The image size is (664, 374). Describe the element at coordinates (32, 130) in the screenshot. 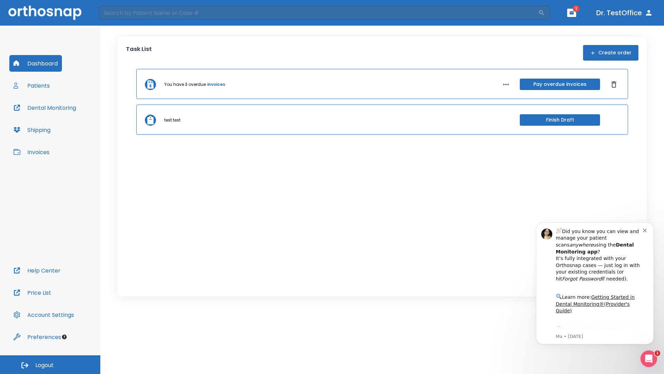

I see `a: Shipping` at that location.